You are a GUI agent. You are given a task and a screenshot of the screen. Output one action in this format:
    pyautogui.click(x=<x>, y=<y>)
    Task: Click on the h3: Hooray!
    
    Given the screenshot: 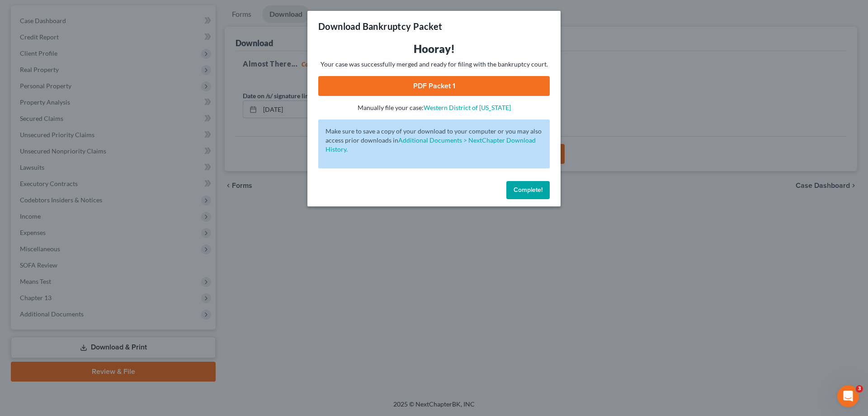 What is the action you would take?
    pyautogui.click(x=434, y=49)
    